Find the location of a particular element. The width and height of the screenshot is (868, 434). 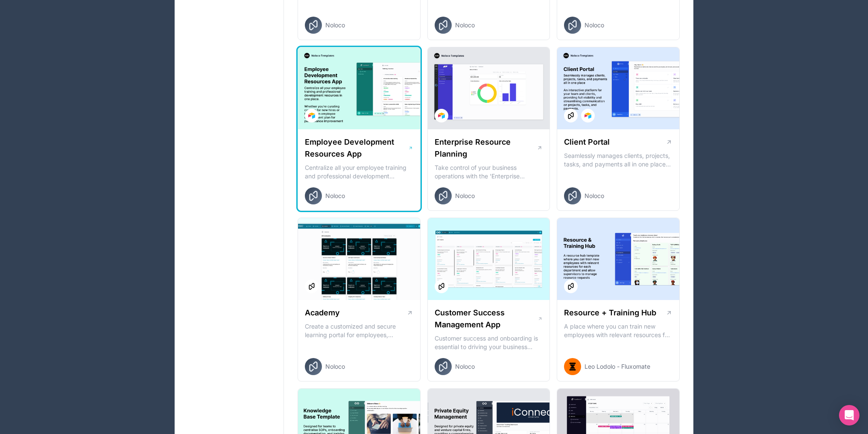

p: A place where you can train new employees with relevant resources for each department and allow s... is located at coordinates (618, 330).